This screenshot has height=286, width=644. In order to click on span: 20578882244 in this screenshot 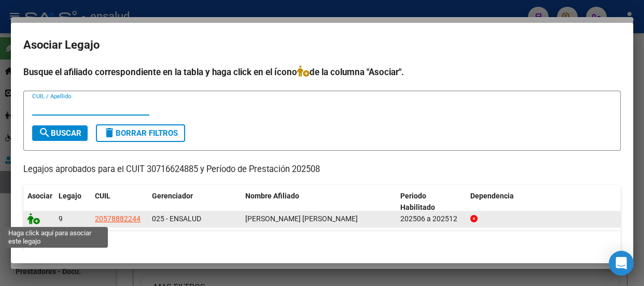, I will do `click(118, 219)`.